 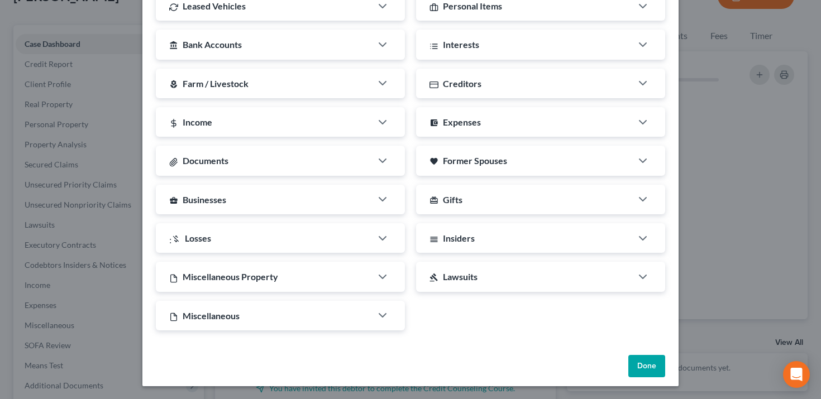 I want to click on span: Bank Accounts, so click(x=212, y=44).